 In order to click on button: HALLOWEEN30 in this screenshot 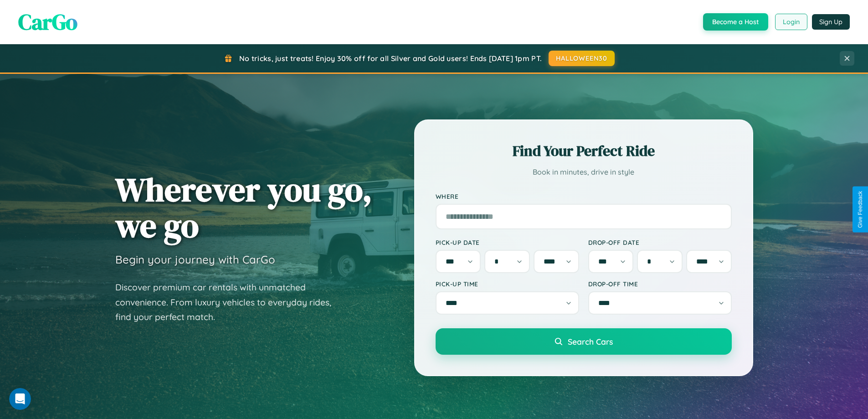, I will do `click(581, 59)`.